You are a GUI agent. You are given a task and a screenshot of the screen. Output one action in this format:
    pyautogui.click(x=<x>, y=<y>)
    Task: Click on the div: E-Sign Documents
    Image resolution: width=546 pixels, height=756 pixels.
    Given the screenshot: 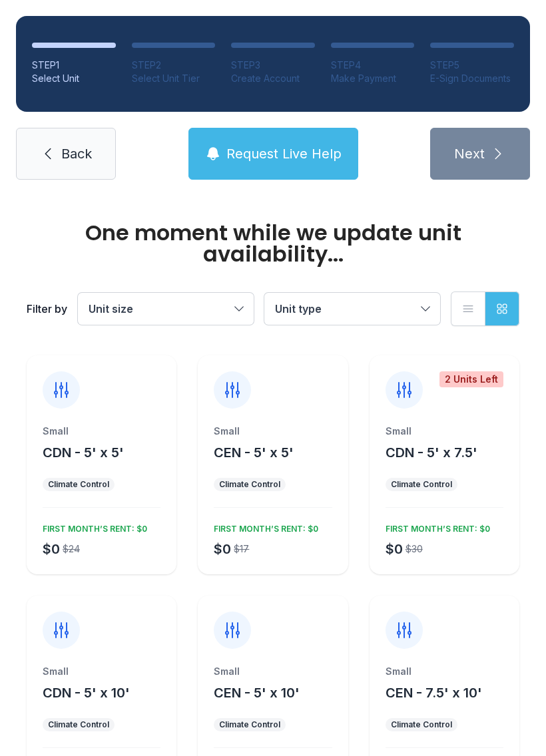 What is the action you would take?
    pyautogui.click(x=472, y=78)
    